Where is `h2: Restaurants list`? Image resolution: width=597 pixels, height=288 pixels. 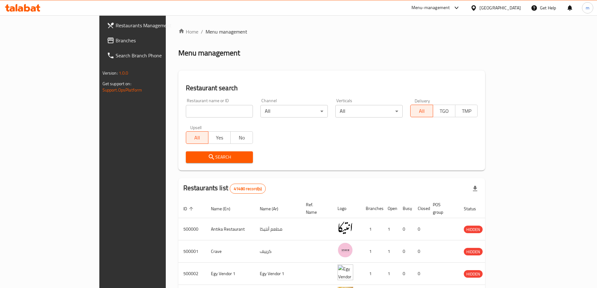
h2: Restaurants list is located at coordinates (225, 188).